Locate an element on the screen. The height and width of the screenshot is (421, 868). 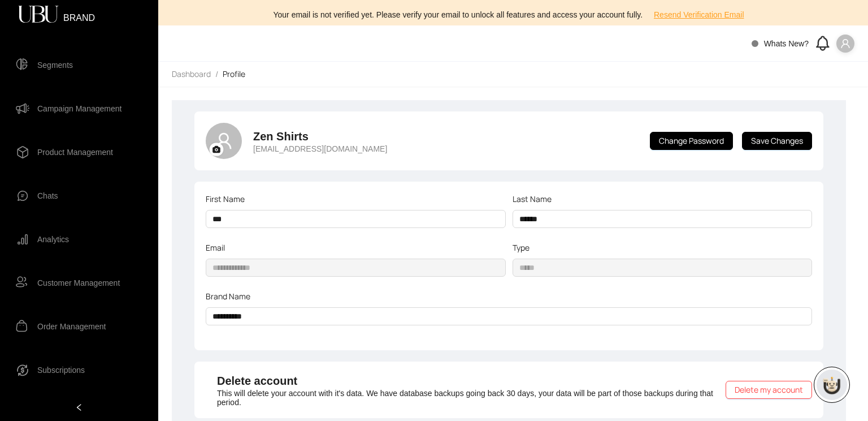
span: Dashboard is located at coordinates (191, 73).